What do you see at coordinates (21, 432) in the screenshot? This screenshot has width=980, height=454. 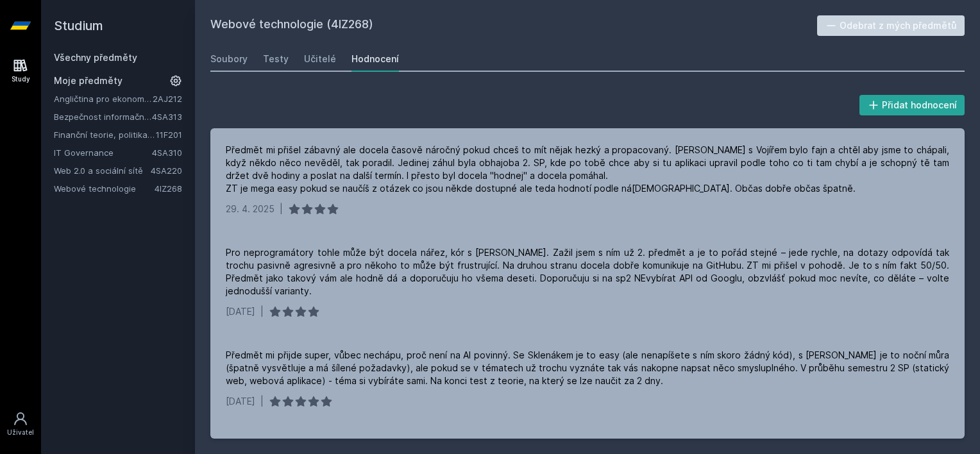 I see `div: Uživatel` at bounding box center [21, 432].